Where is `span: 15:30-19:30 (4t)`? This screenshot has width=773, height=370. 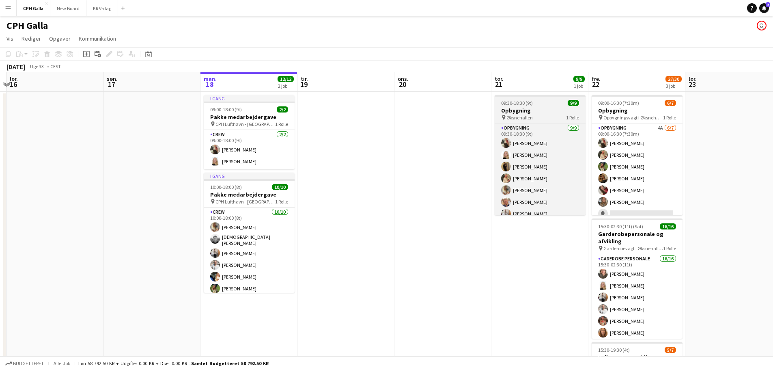
span: 15:30-19:30 (4t) is located at coordinates (614, 349).